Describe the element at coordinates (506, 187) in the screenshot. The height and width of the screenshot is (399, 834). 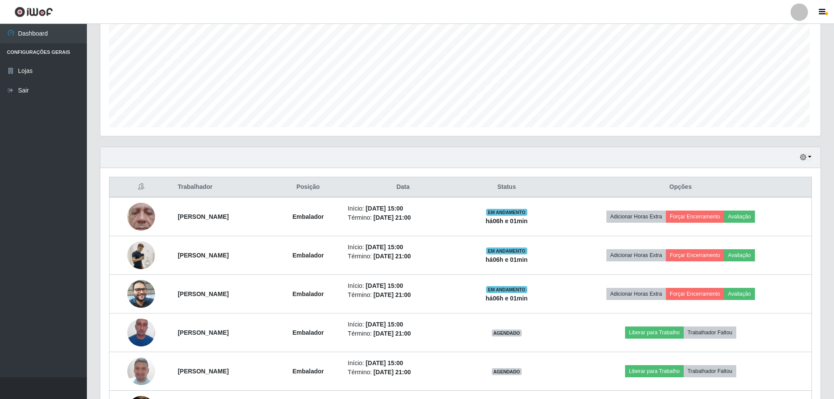
I see `th: Status` at that location.